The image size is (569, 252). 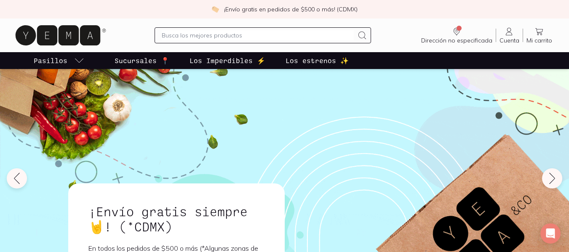 I want to click on a: Dirección no especificada, so click(x=457, y=35).